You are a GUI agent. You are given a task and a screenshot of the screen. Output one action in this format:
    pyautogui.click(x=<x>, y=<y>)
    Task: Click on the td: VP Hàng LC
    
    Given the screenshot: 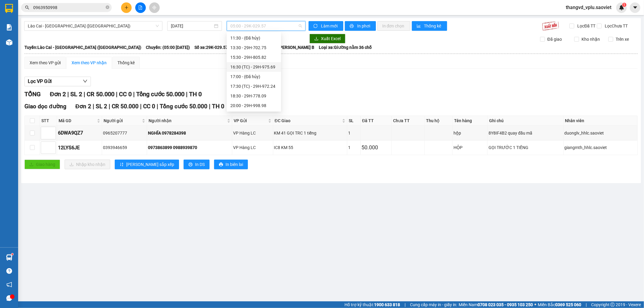 What is the action you would take?
    pyautogui.click(x=252, y=133)
    